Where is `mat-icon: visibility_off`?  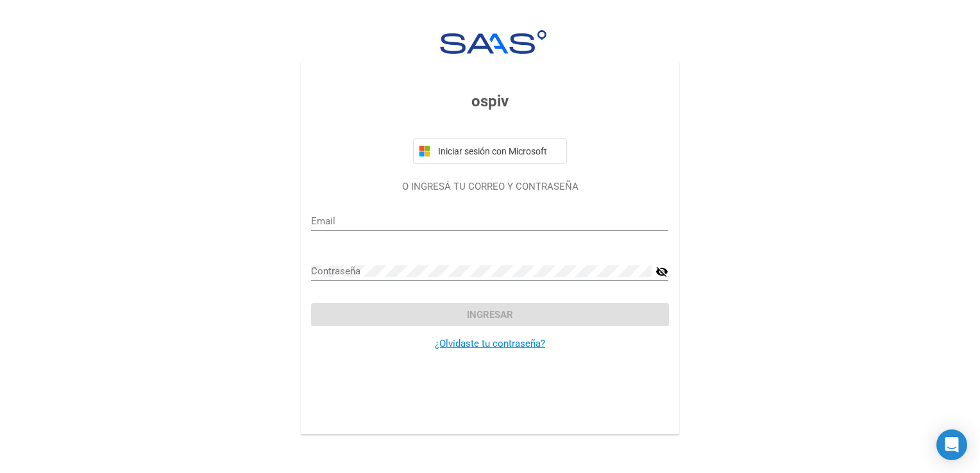 mat-icon: visibility_off is located at coordinates (661, 272).